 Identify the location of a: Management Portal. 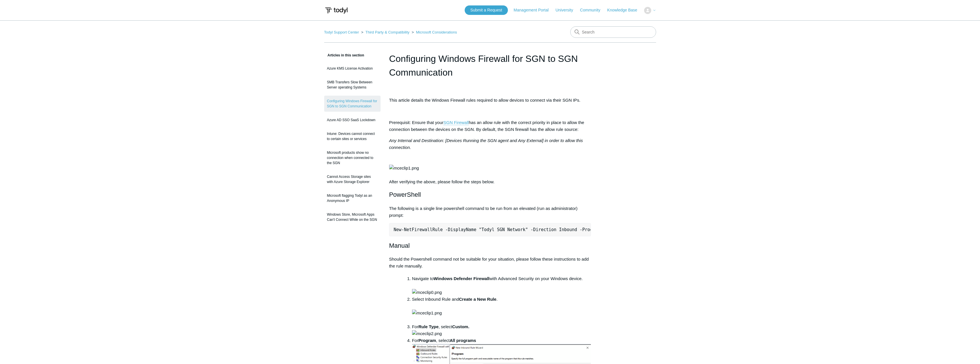
(534, 10).